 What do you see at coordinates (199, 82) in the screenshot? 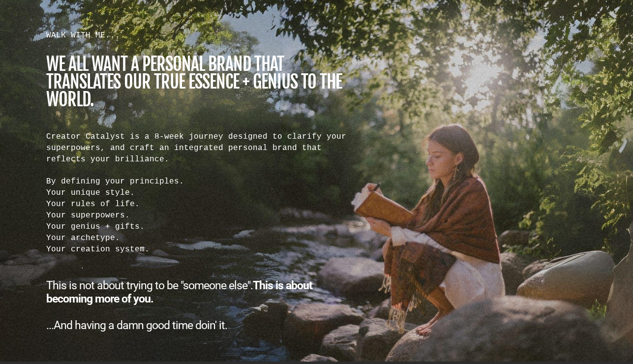
I see `h1: we all want a personal brand that translates our true essence + genius to the world.` at bounding box center [199, 82].